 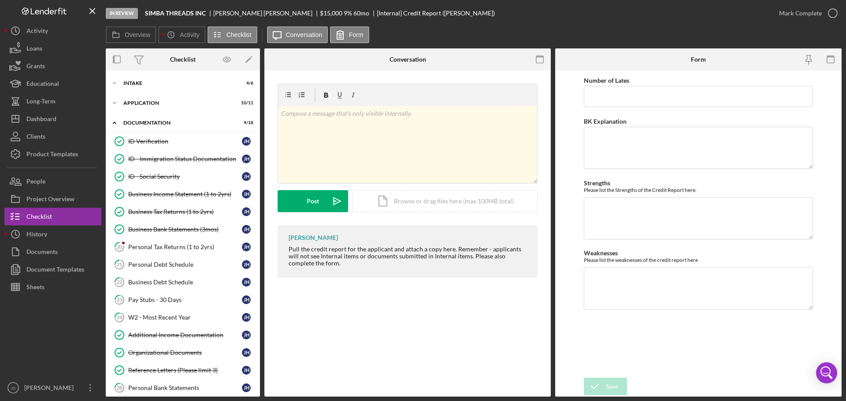 What do you see at coordinates (826, 373) in the screenshot?
I see `div: Open Intercom Messenger` at bounding box center [826, 373].